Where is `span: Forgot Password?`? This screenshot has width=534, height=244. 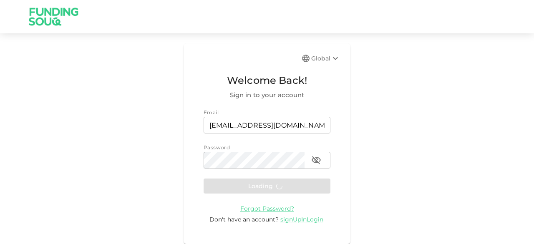
span: Forgot Password? is located at coordinates (267, 209).